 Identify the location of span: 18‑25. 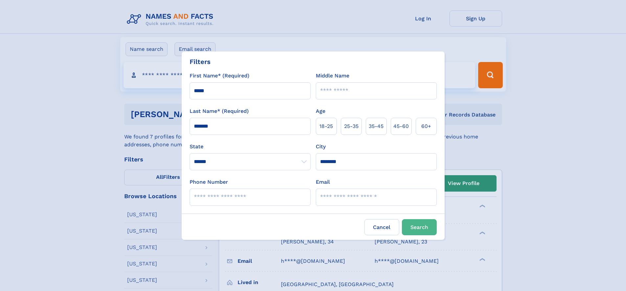
(326, 126).